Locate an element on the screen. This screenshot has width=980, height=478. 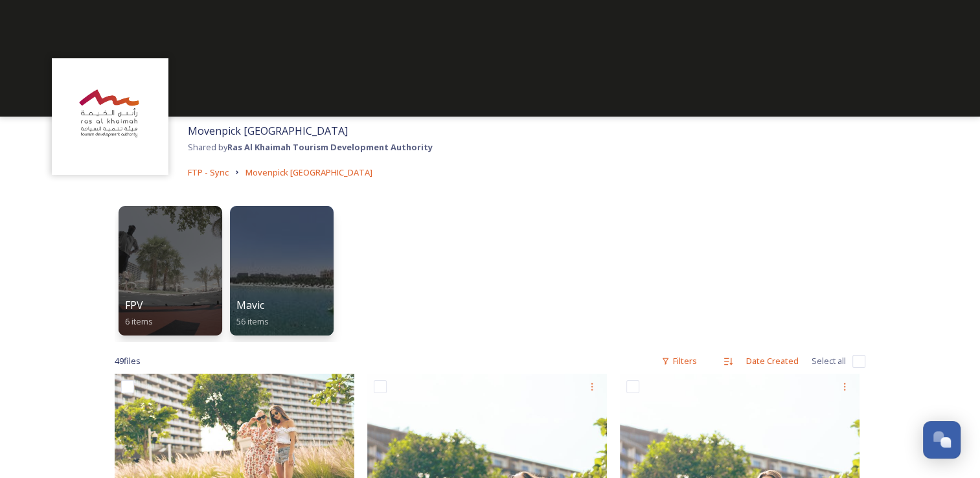
span: Mavic is located at coordinates (250, 305).